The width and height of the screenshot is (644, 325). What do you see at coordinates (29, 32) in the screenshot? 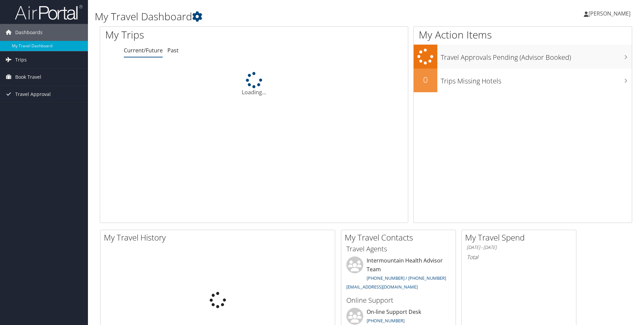
I see `span: Dashboards` at bounding box center [29, 32].